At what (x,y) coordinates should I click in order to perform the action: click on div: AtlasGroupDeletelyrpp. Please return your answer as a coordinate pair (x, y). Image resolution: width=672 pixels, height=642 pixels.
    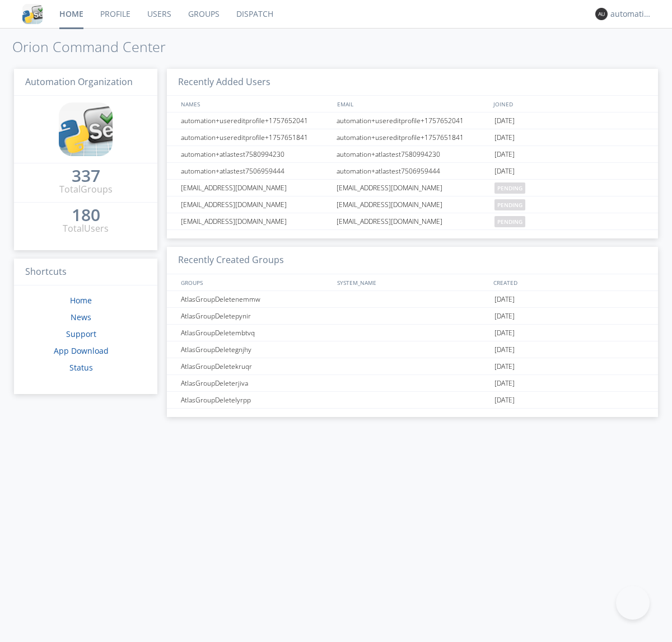
    Looking at the image, I should click on (255, 400).